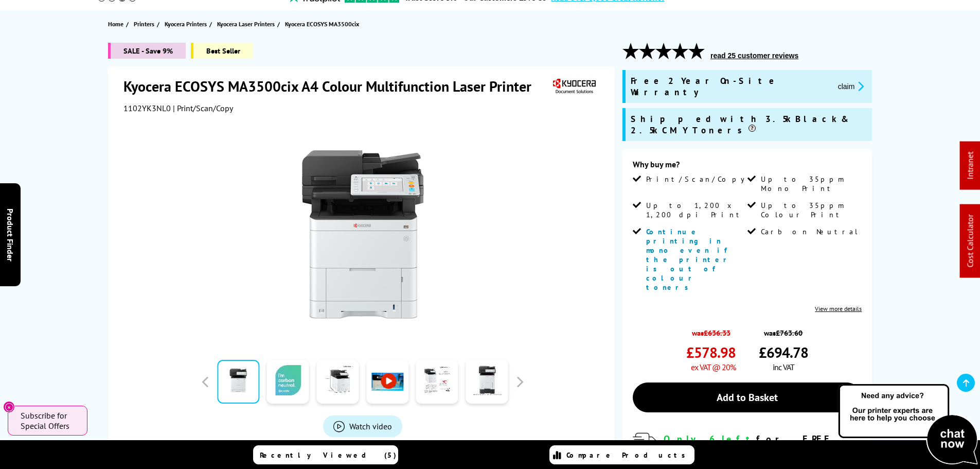  Describe the element at coordinates (747, 167) in the screenshot. I see `div: Why buy me?` at that location.